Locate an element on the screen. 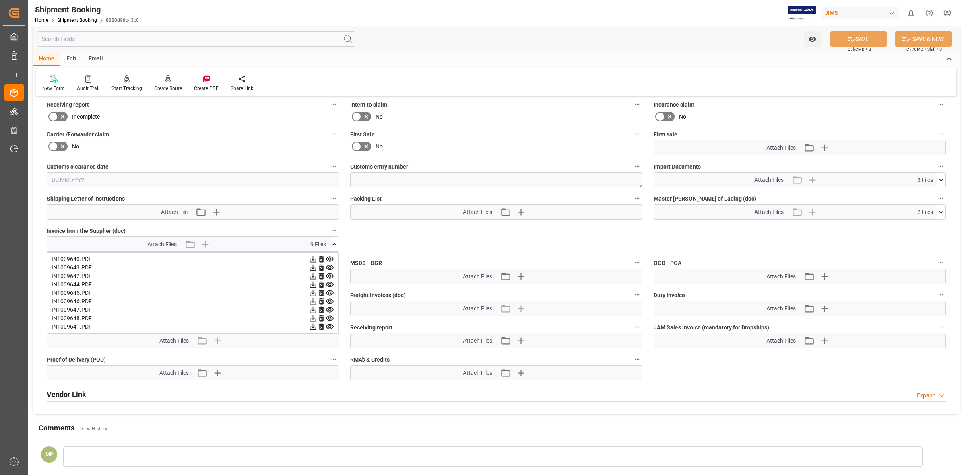 This screenshot has height=475, width=966. span: First Sale is located at coordinates (362, 134).